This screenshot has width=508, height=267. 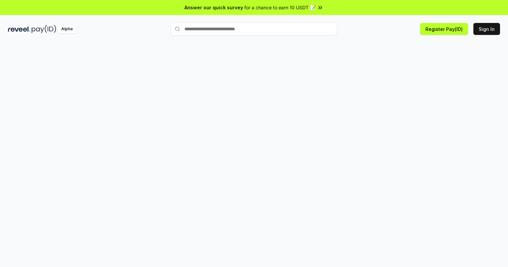 What do you see at coordinates (67, 29) in the screenshot?
I see `div: Alpha` at bounding box center [67, 29].